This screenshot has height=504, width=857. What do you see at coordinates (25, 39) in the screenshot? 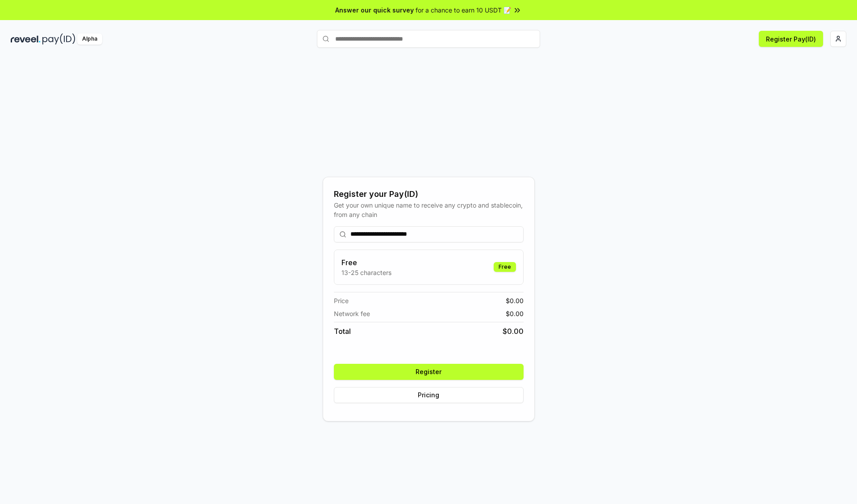
I see `img: reveel_dark` at bounding box center [25, 39].